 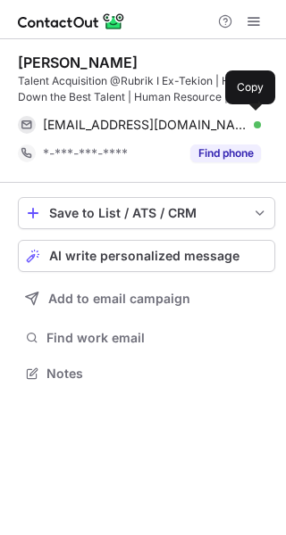 What do you see at coordinates (146, 338) in the screenshot?
I see `button: Find work email` at bounding box center [146, 338].